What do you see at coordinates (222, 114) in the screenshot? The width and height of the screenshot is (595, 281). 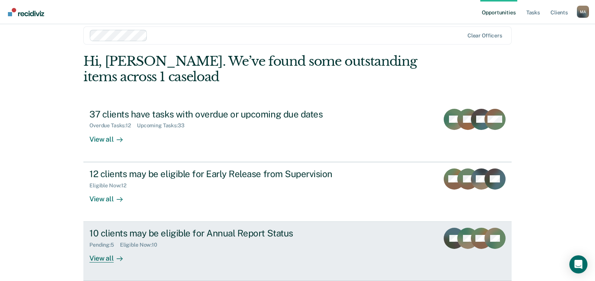 I see `div: 37 clients have tasks with overdue or upcoming due dates` at bounding box center [222, 114].